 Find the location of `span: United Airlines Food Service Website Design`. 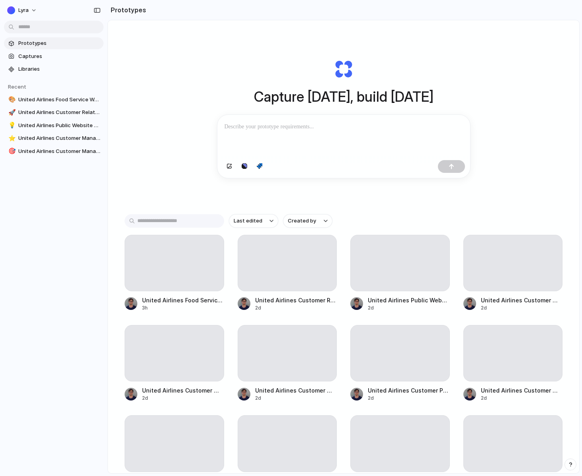

span: United Airlines Food Service Website Design is located at coordinates (59, 100).